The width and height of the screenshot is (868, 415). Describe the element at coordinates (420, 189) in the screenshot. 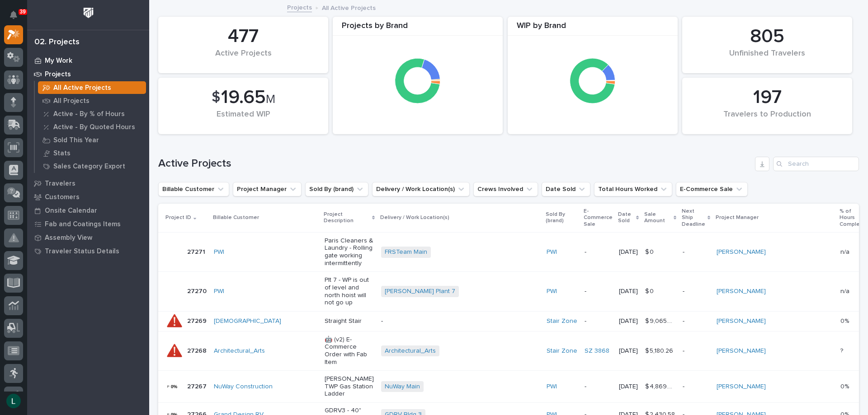

I see `button: Delivery / Work Location(s)` at that location.